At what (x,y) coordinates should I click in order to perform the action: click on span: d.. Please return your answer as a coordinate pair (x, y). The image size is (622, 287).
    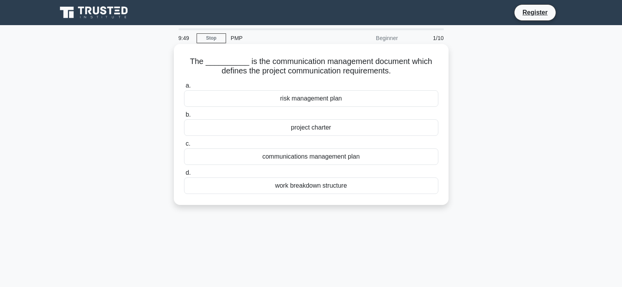
    Looking at the image, I should click on (188, 172).